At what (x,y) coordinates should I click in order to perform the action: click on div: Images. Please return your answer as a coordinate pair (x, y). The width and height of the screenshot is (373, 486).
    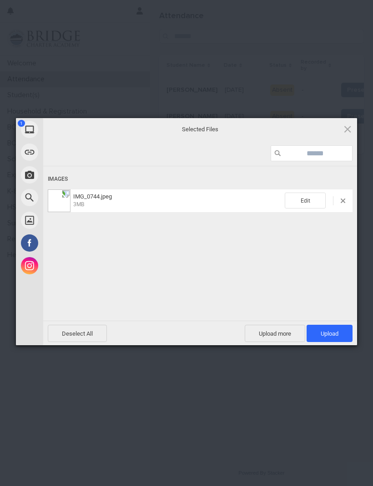
    Looking at the image, I should click on (200, 179).